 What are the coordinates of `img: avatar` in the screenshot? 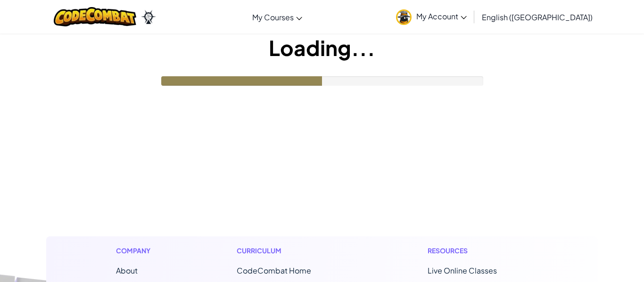 It's located at (403, 17).